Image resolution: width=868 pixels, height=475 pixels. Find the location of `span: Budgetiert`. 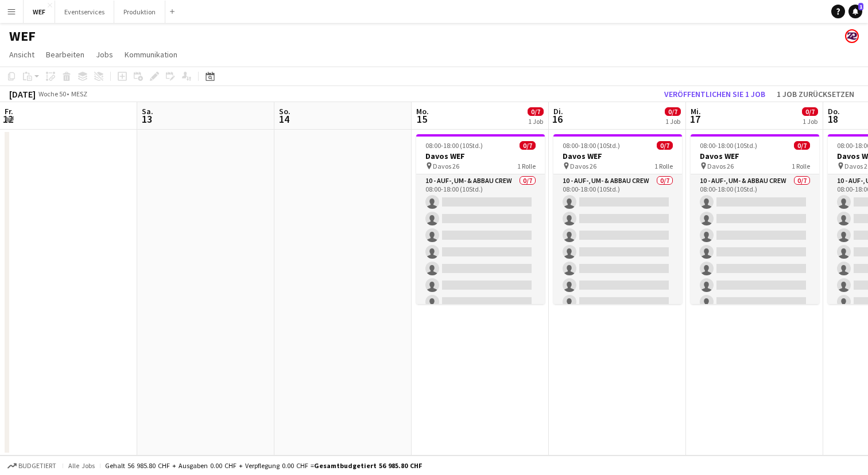

span: Budgetiert is located at coordinates (37, 466).